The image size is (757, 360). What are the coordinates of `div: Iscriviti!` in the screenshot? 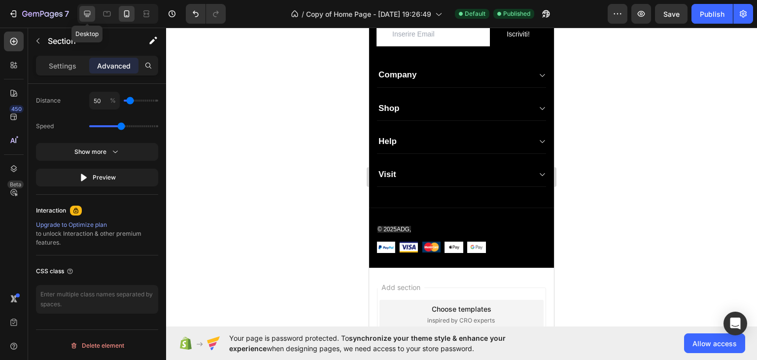 It's located at (149, 6).